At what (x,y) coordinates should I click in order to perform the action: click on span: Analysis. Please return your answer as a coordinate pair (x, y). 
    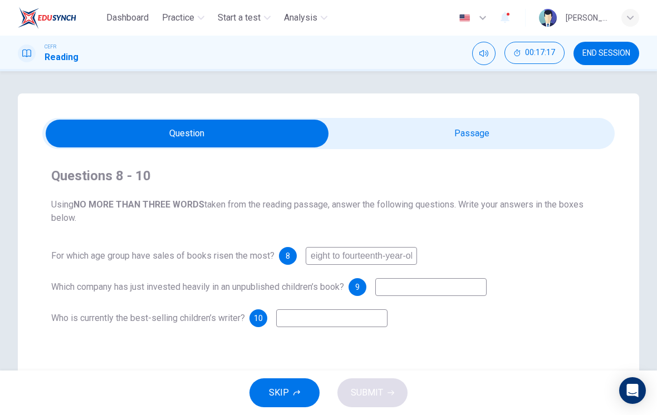
    Looking at the image, I should click on (300, 18).